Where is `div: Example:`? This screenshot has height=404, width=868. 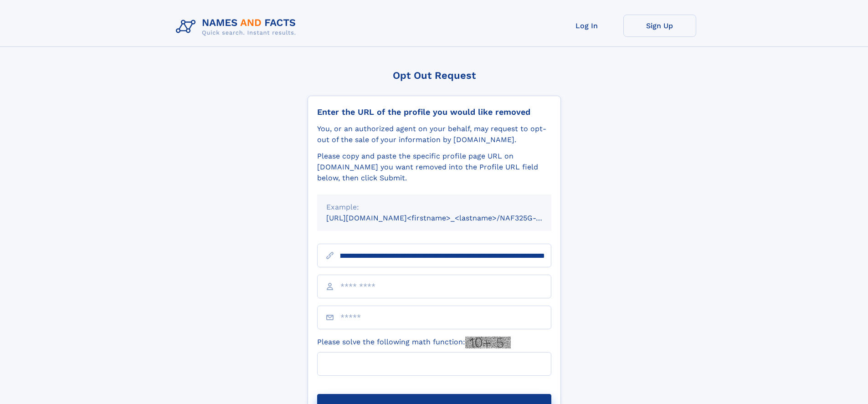 div: Example: is located at coordinates (434, 207).